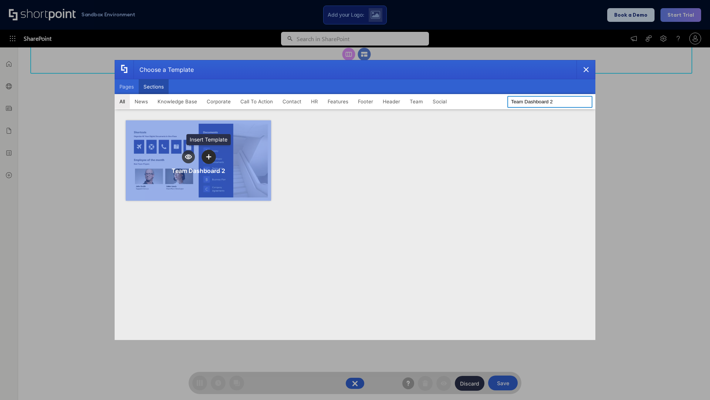 This screenshot has height=400, width=710. What do you see at coordinates (391, 101) in the screenshot?
I see `button: Header` at bounding box center [391, 101].